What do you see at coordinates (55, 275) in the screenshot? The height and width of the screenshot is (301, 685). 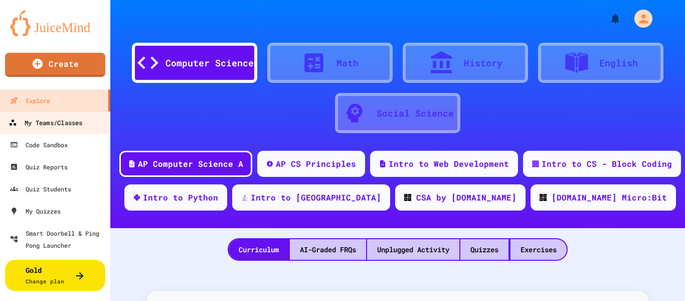 I see `button: GoldChange plan` at bounding box center [55, 275].